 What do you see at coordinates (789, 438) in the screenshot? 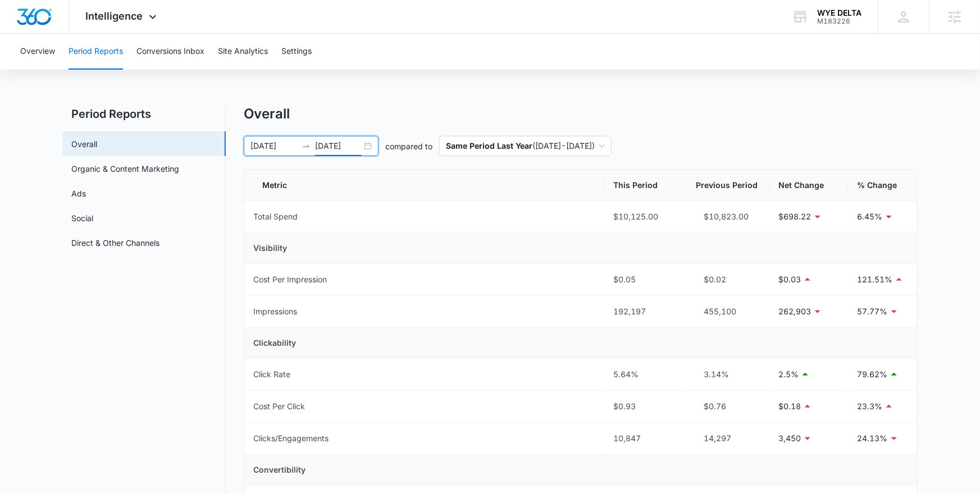
I see `p: 3,450` at bounding box center [789, 438].